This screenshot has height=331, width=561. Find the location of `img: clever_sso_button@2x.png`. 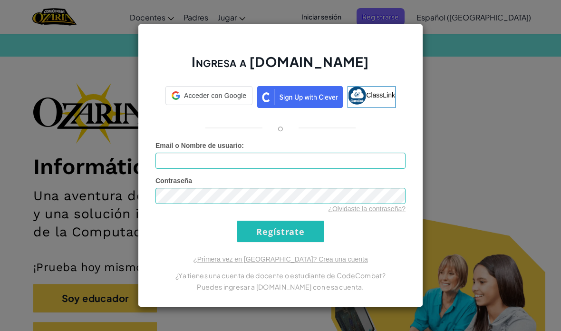

img: clever_sso_button@2x.png is located at coordinates (300, 97).